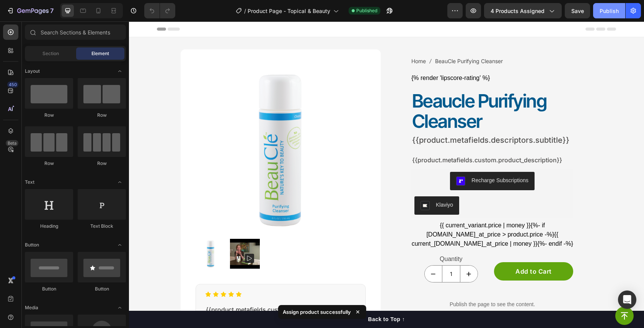 The width and height of the screenshot is (644, 328). Describe the element at coordinates (102, 226) in the screenshot. I see `div: Text Block` at that location.